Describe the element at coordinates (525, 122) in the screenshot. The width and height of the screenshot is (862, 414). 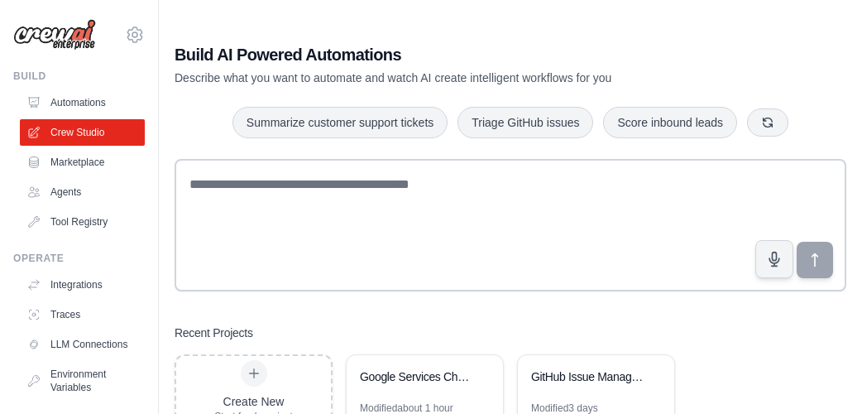
I see `button: Triage GitHub issues` at that location.